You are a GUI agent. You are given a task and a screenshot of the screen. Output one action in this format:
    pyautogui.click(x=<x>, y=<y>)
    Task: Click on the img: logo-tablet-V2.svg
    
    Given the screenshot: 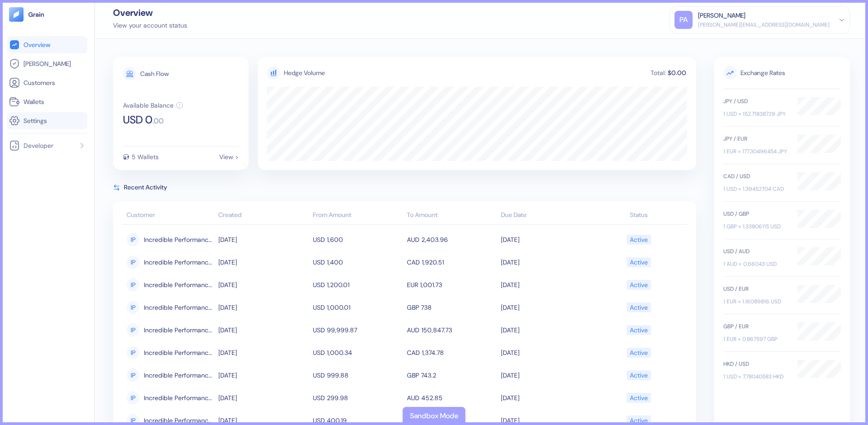 What is the action you would take?
    pyautogui.click(x=16, y=15)
    